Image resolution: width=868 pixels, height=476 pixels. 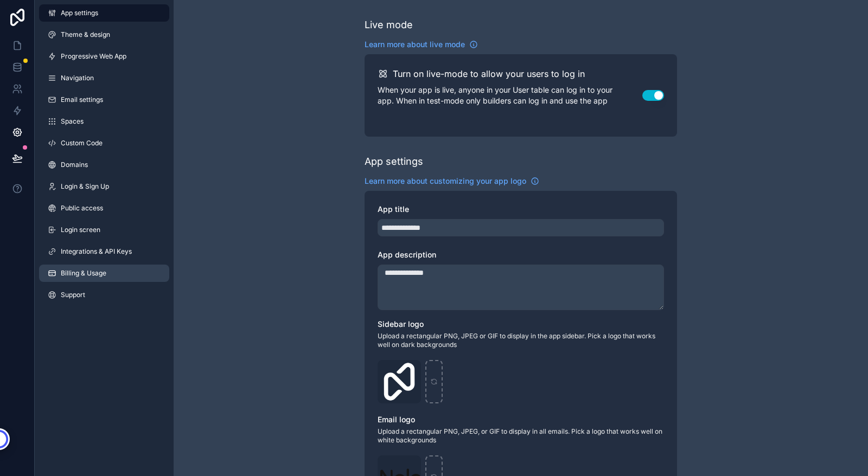 I want to click on span: Sidebar logo, so click(x=400, y=324).